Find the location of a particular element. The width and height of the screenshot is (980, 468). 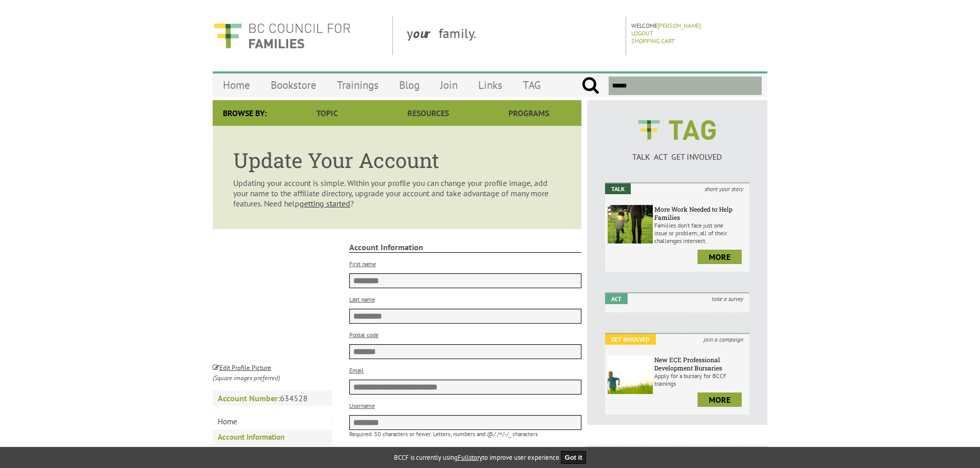

em: Get Involved is located at coordinates (631, 339).